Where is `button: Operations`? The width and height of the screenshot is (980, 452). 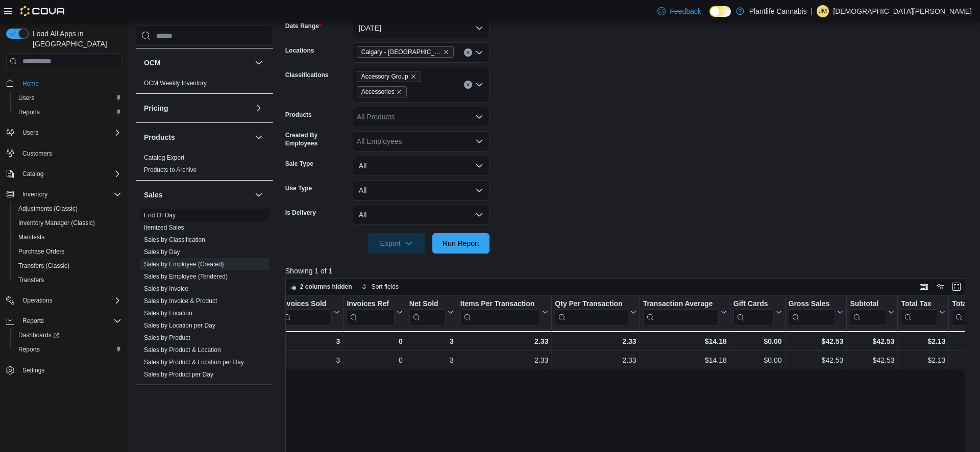 button: Operations is located at coordinates (37, 301).